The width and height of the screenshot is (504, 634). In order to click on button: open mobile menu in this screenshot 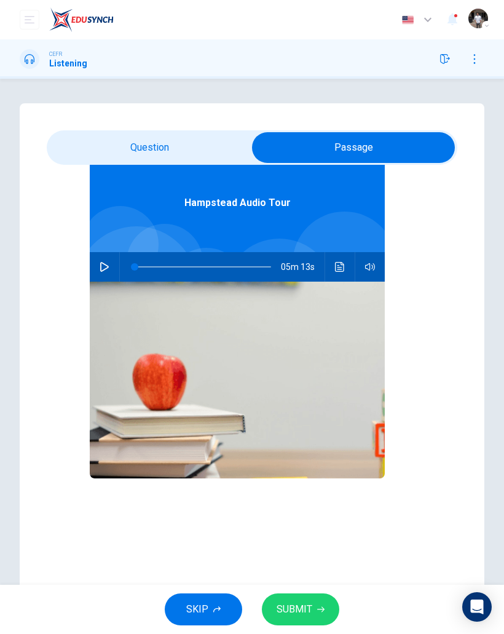, I will do `click(30, 20)`.